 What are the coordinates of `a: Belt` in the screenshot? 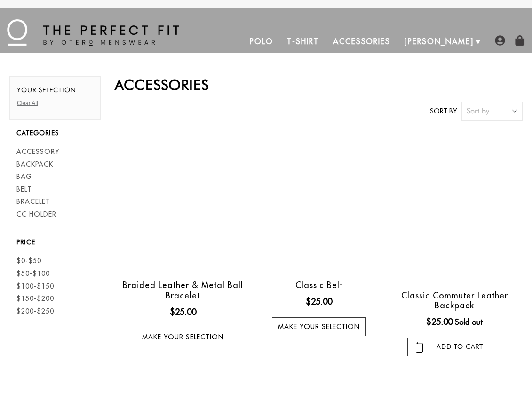 It's located at (24, 189).